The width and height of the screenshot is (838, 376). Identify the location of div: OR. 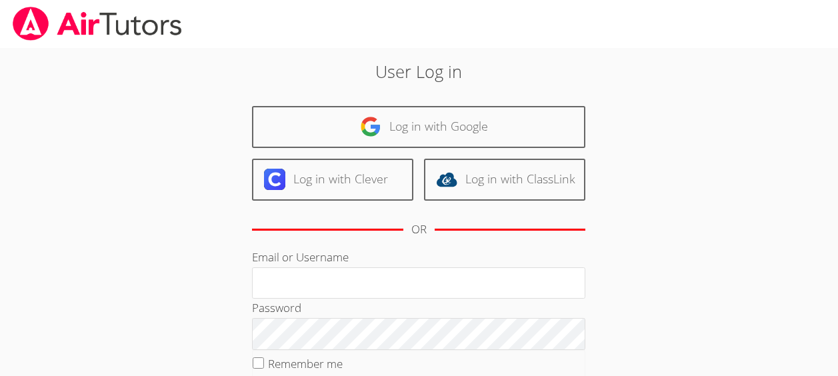
(419, 229).